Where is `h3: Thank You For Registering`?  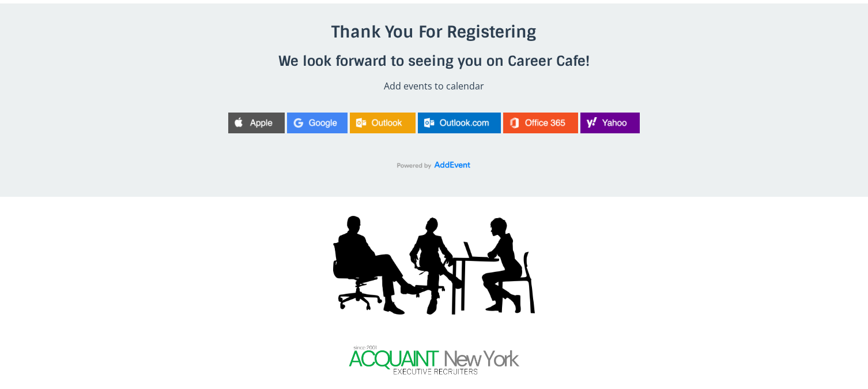
h3: Thank You For Registering is located at coordinates (434, 32).